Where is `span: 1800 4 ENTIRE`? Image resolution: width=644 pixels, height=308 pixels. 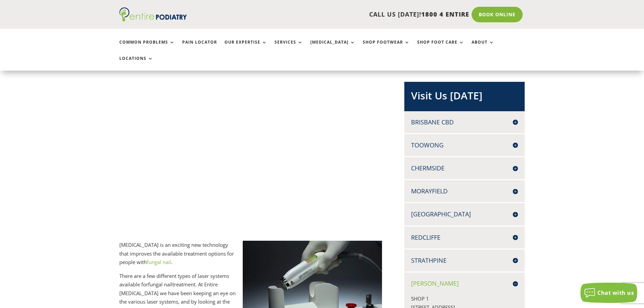
span: 1800 4 ENTIRE is located at coordinates (445, 14).